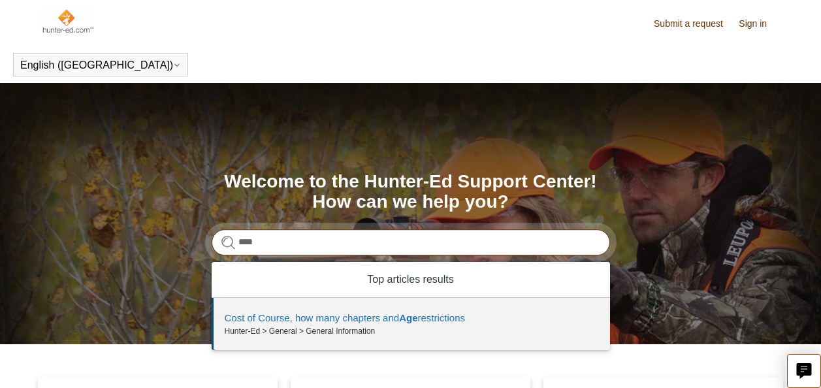 The width and height of the screenshot is (821, 388). Describe the element at coordinates (804, 371) in the screenshot. I see `div: Live chat` at that location.